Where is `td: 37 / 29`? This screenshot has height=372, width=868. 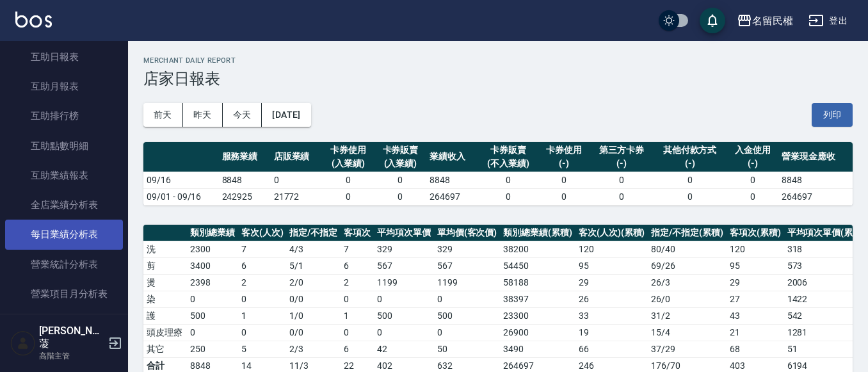
td: 37 / 29 is located at coordinates (687, 349).